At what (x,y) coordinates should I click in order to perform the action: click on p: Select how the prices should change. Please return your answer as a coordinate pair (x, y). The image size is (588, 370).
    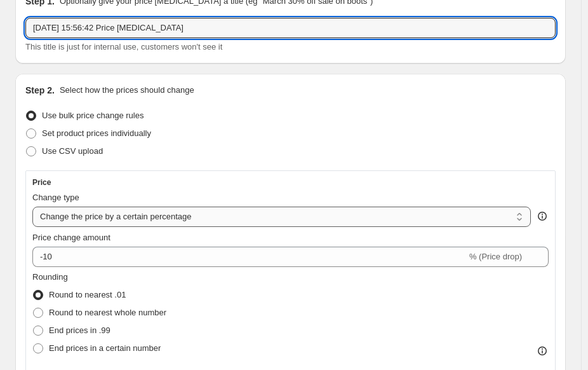
    Looking at the image, I should click on (127, 90).